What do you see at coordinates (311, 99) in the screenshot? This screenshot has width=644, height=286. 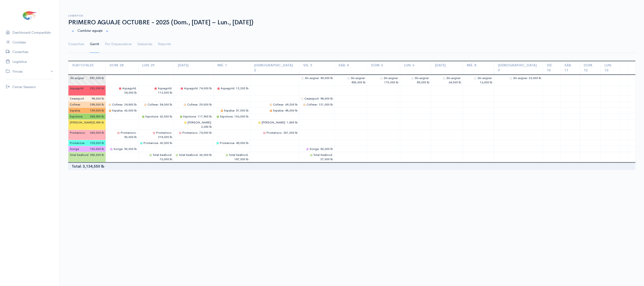 I see `span: Ceaexport` at bounding box center [311, 99].